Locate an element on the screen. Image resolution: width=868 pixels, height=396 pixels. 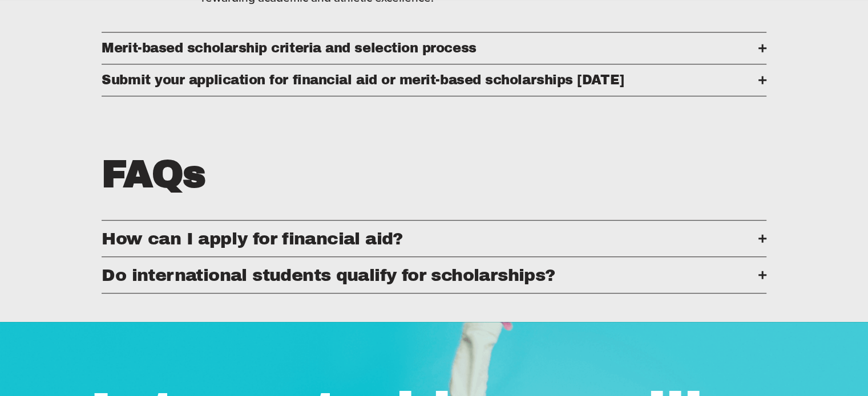
span: ​​Merit-based scholarship criteria and selection process is located at coordinates (430, 48).